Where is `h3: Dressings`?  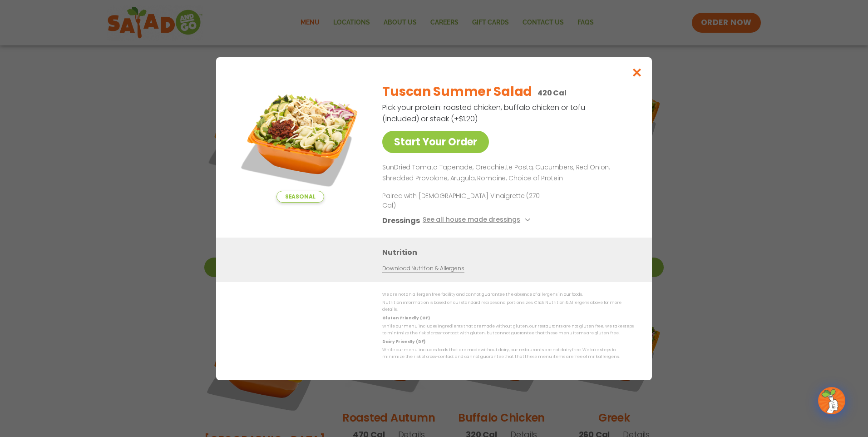
h3: Dressings is located at coordinates (401, 220).